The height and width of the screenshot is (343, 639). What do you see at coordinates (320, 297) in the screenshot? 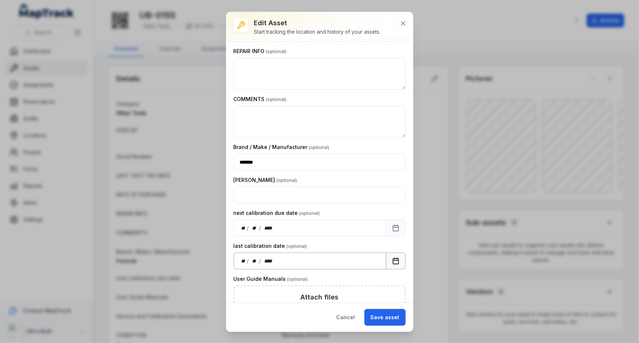
I see `h3: Attach files` at bounding box center [320, 297].